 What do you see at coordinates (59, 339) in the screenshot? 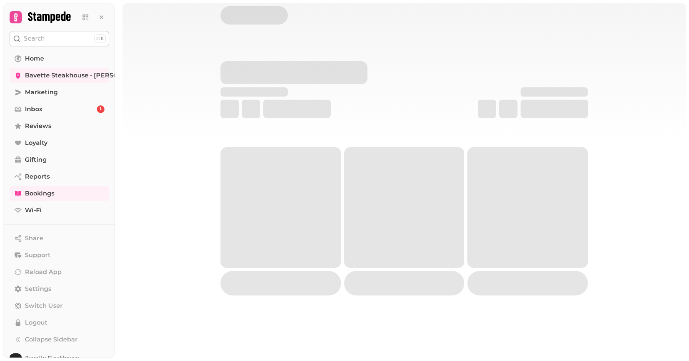
I see `button: Collapse Sidebar` at bounding box center [59, 339].